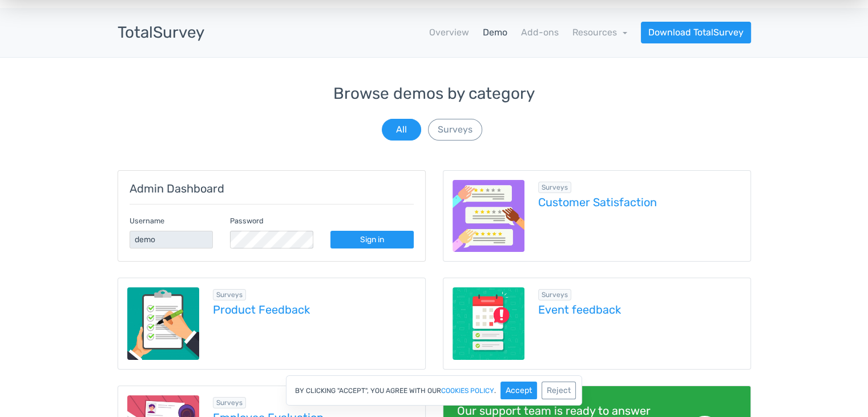 The height and width of the screenshot is (417, 868). What do you see at coordinates (314, 310) in the screenshot?
I see `a: Product Feedback` at bounding box center [314, 310].